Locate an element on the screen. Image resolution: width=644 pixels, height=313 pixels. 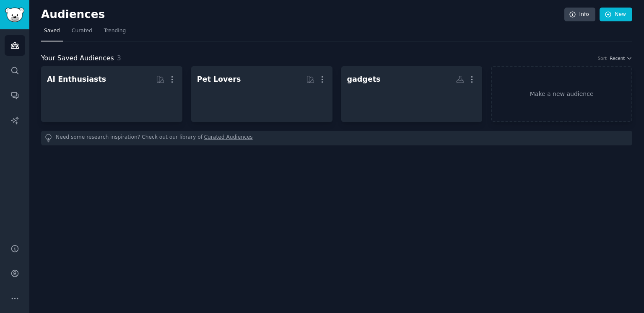
a: gadgets is located at coordinates (412, 94).